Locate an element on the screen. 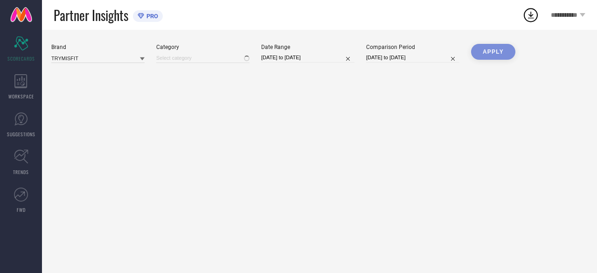 The image size is (597, 273). div: Comparison Period is located at coordinates (413, 47).